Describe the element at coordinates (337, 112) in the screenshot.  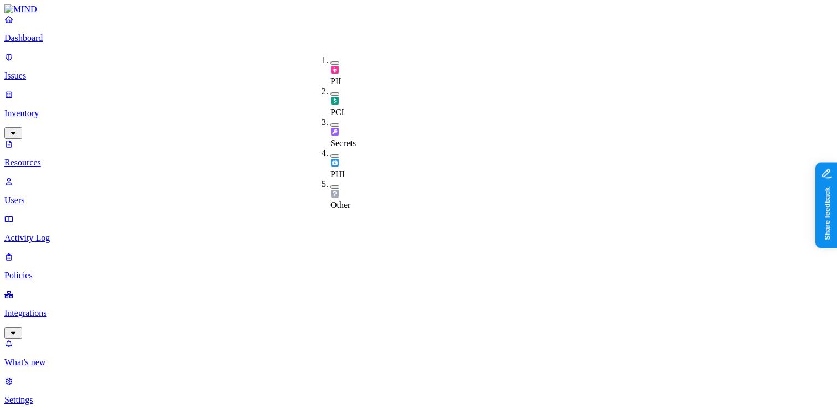
I see `span: PCI` at that location.